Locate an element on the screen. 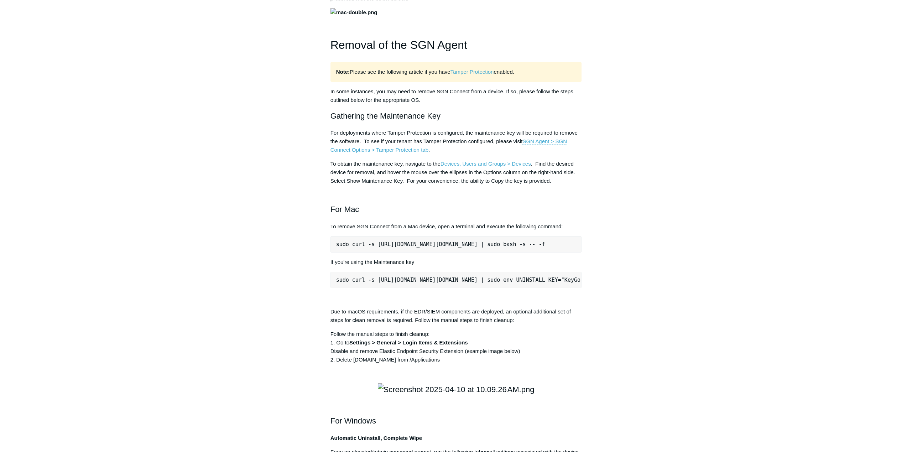  h2: For Windows is located at coordinates (456, 415).